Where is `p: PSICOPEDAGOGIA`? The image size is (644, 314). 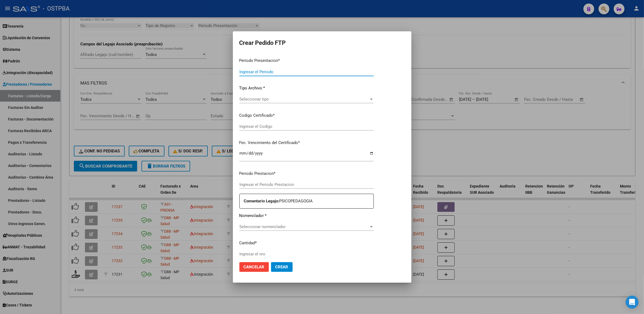 p: PSICOPEDAGOGIA is located at coordinates (308, 201).